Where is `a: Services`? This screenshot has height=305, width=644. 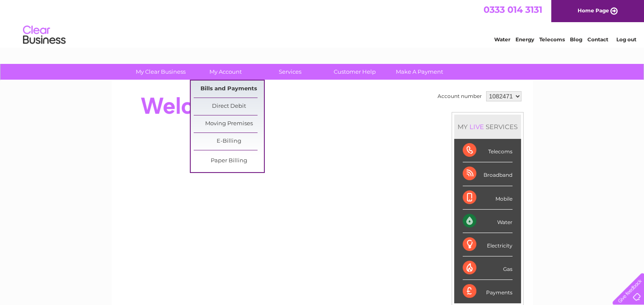 a: Services is located at coordinates (290, 72).